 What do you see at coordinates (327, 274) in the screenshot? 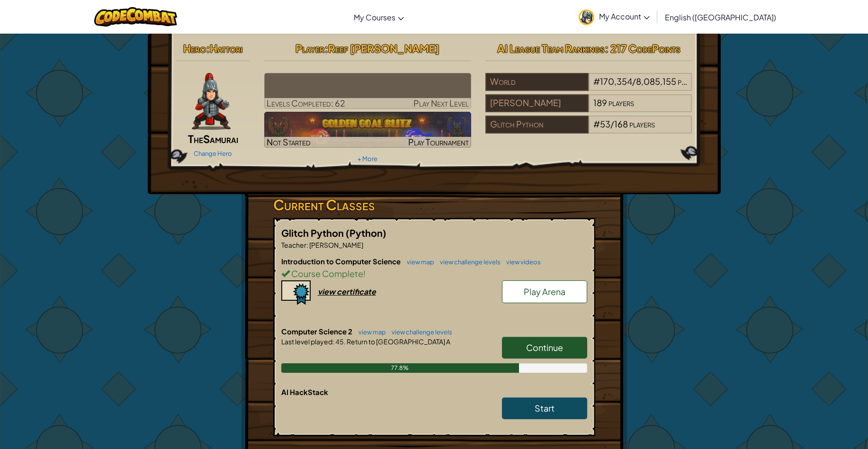
I see `span: Course Complete` at bounding box center [327, 274].